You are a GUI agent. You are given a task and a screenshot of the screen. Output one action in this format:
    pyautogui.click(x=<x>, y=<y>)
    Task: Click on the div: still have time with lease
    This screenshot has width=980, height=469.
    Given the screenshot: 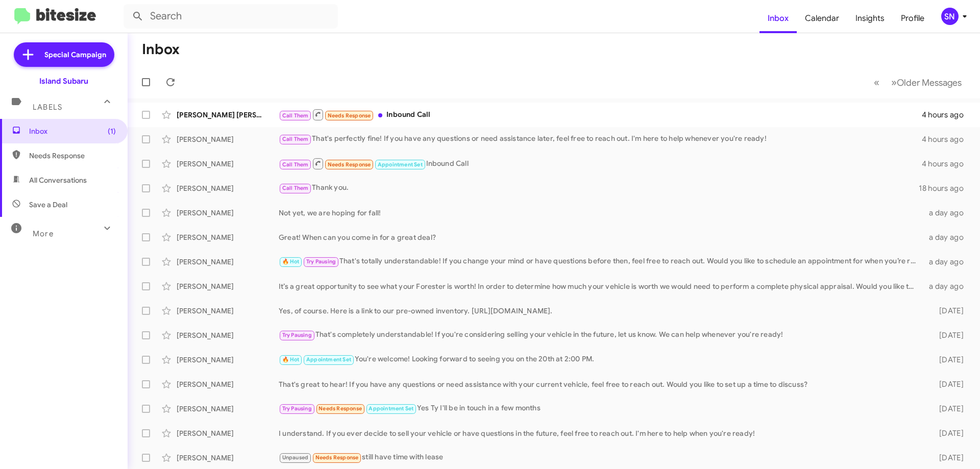 What is the action you would take?
    pyautogui.click(x=601, y=457)
    